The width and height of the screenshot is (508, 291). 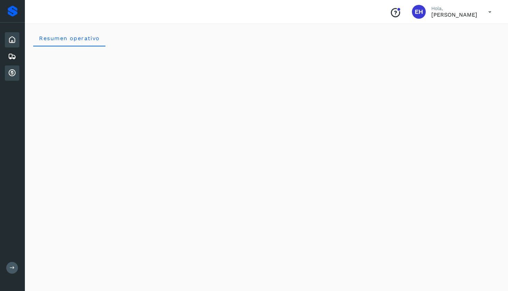 I want to click on div: Cuentas por cobrar, so click(x=12, y=73).